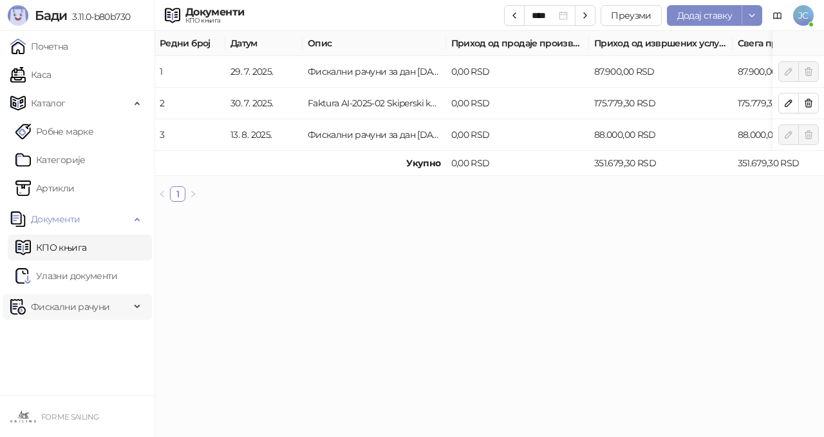 The height and width of the screenshot is (437, 824). Describe the element at coordinates (190, 43) in the screenshot. I see `th: Редни број` at that location.